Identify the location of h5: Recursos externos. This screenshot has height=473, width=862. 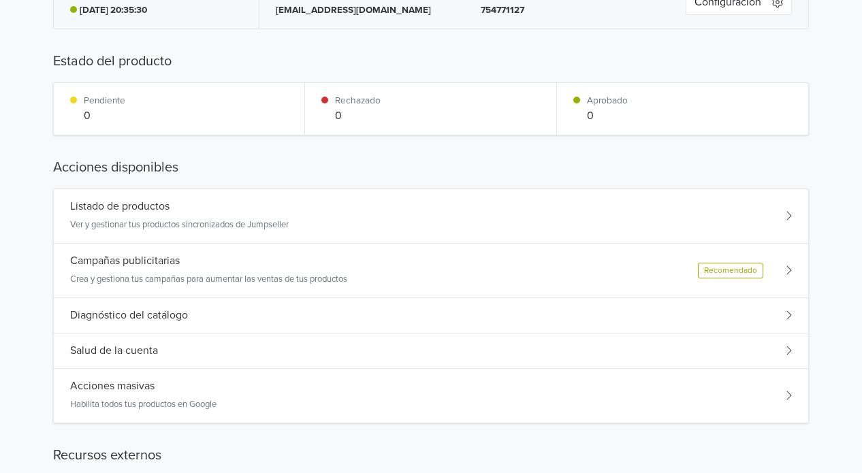
(431, 456).